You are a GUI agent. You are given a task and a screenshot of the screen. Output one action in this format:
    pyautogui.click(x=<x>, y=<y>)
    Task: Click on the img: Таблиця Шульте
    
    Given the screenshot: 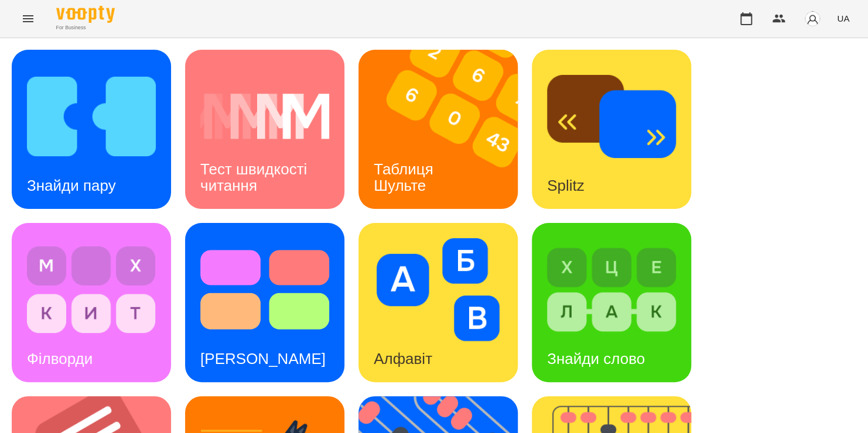 What is the action you would take?
    pyautogui.click(x=445, y=129)
    